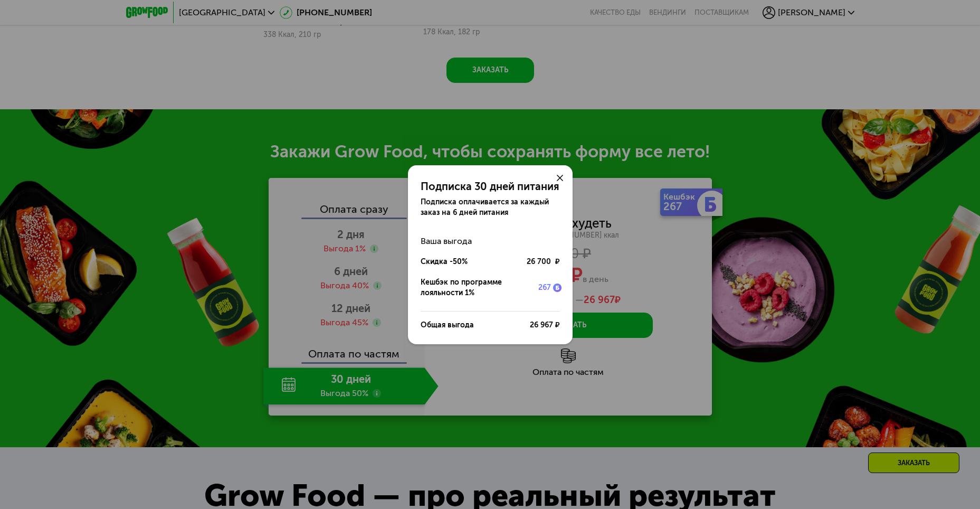 This screenshot has height=509, width=980. What do you see at coordinates (490, 208) in the screenshot?
I see `div: Подписка оплачивается за каждый заказ на 6 дней питания` at bounding box center [490, 208].